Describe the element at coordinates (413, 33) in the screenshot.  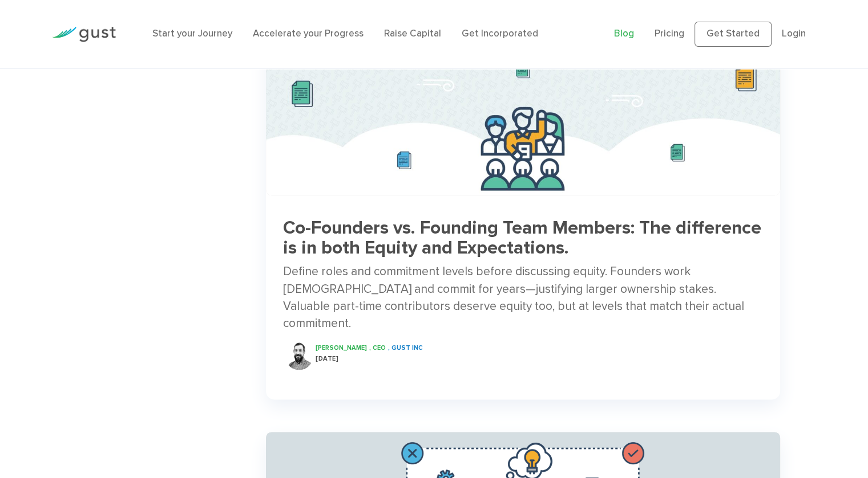
I see `a: Raise Capital` at that location.